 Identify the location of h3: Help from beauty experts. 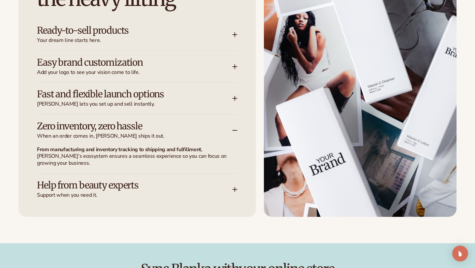
(125, 185).